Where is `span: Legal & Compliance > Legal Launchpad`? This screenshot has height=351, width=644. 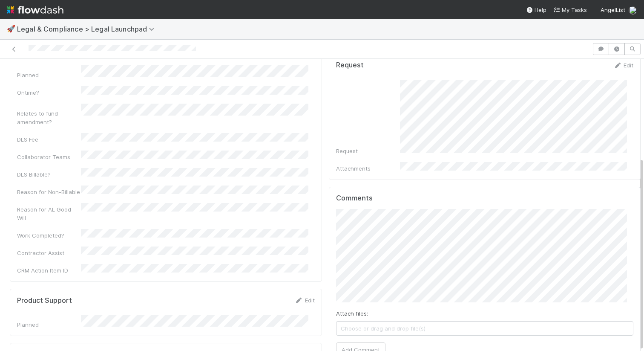 span: Legal & Compliance > Legal Launchpad is located at coordinates (88, 29).